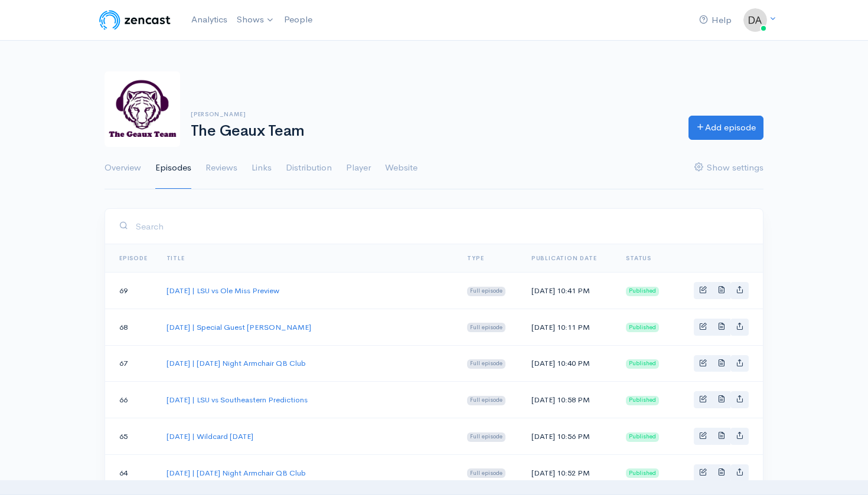  Describe the element at coordinates (122, 169) in the screenshot. I see `a: Overview` at that location.